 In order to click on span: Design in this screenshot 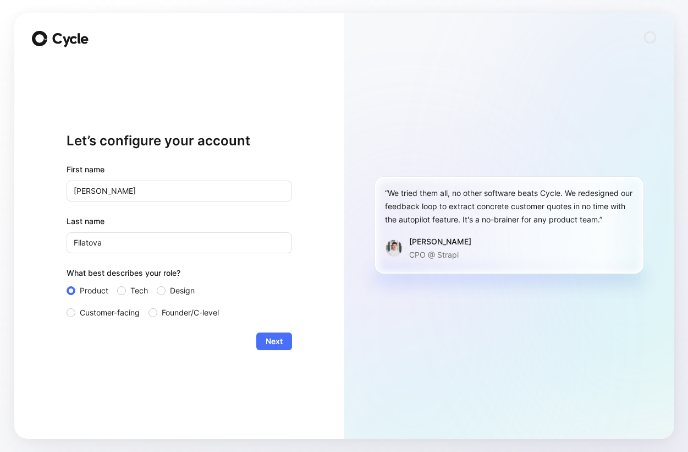, I will do `click(182, 291)`.